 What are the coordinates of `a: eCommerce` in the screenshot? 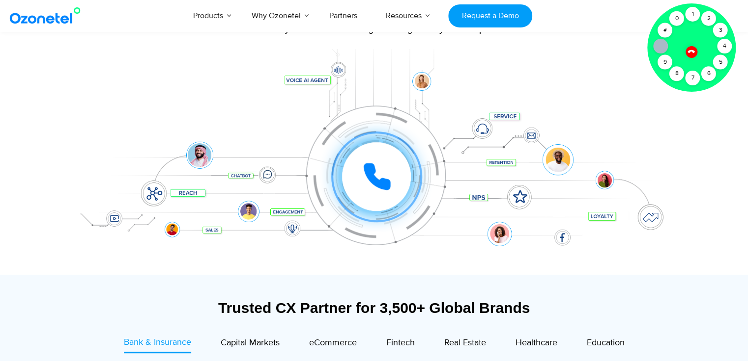 It's located at (333, 345).